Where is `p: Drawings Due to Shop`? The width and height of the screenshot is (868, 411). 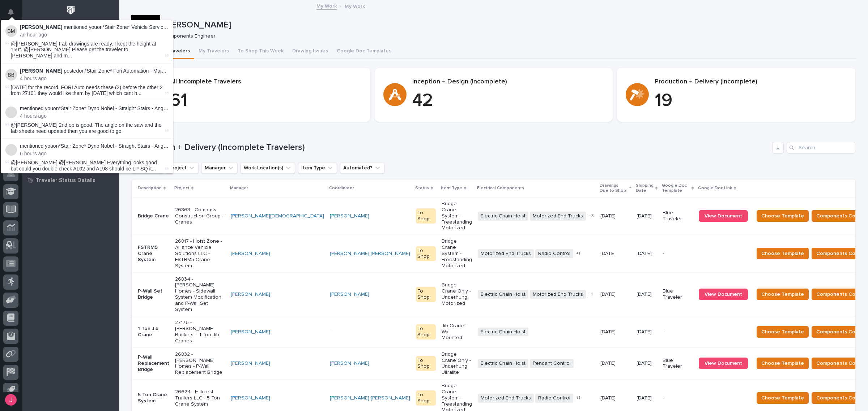 p: Drawings Due to Shop is located at coordinates (613, 188).